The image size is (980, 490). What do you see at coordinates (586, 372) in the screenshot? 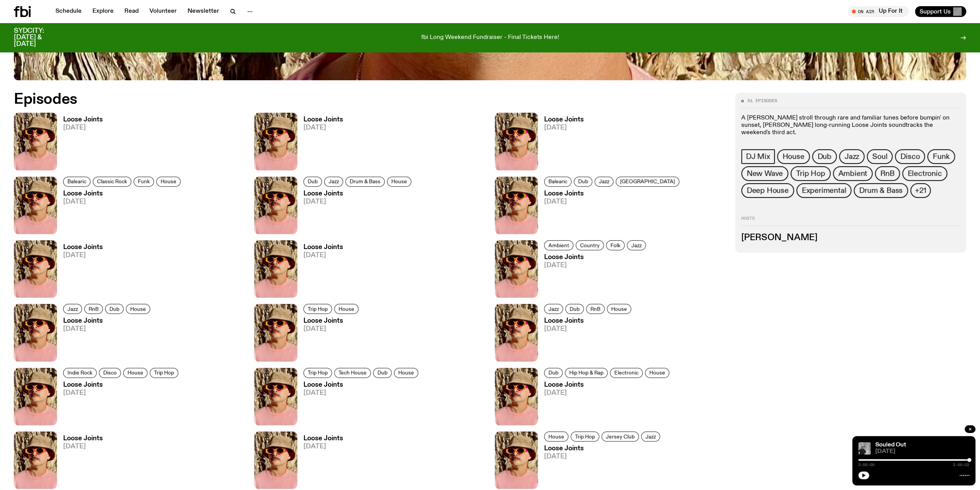
I see `span: Hip Hop & Rap` at bounding box center [586, 372].